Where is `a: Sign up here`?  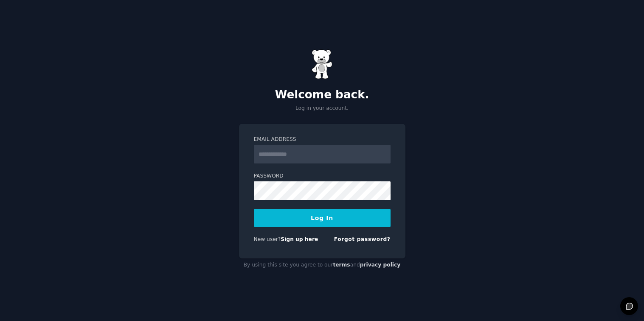
a: Sign up here is located at coordinates (300, 239).